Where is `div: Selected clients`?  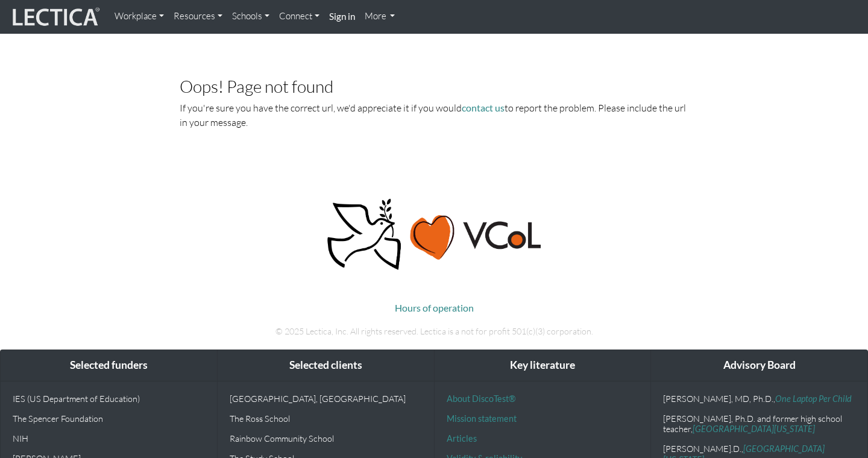
div: Selected clients is located at coordinates (325, 365).